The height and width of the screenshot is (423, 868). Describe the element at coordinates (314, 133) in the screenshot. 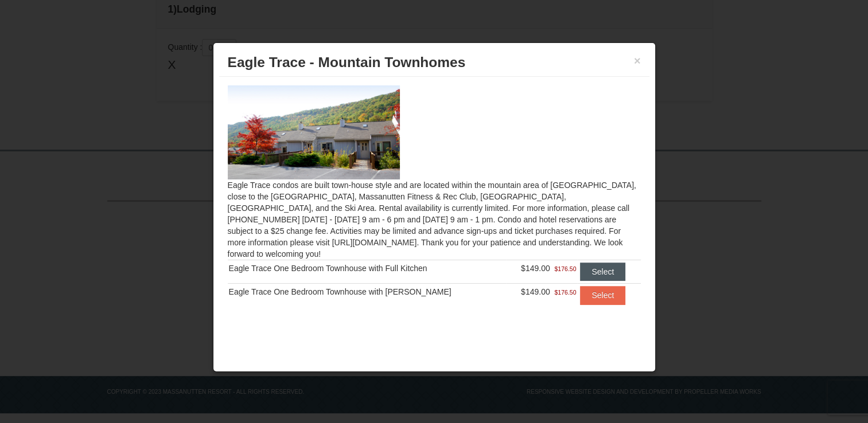

I see `img: 19218983-1-9b289e55.jpg` at that location.